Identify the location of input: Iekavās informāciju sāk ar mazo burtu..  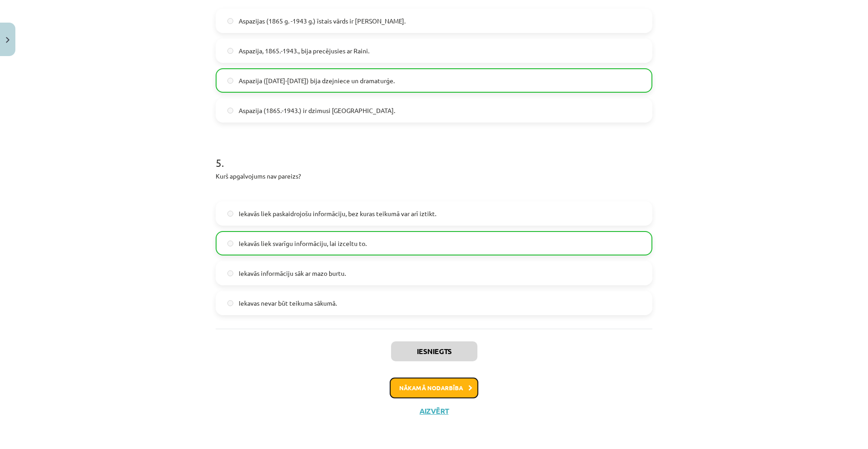
(230, 273).